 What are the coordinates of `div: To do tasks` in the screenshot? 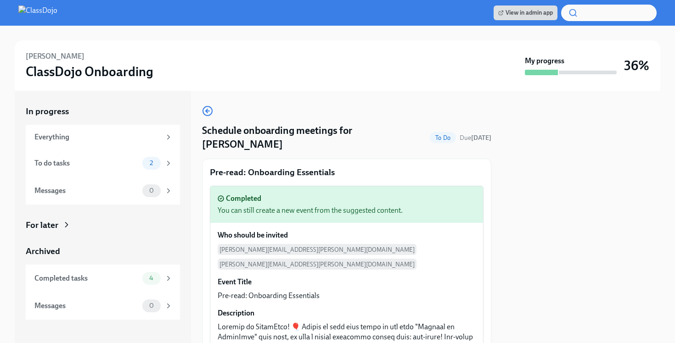 It's located at (86, 163).